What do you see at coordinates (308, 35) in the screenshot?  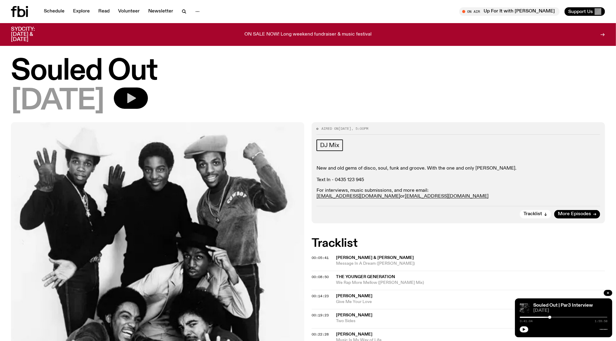 I see `p: ON SALE NOW! Long weekend fundraiser & music festival` at bounding box center [308, 35].